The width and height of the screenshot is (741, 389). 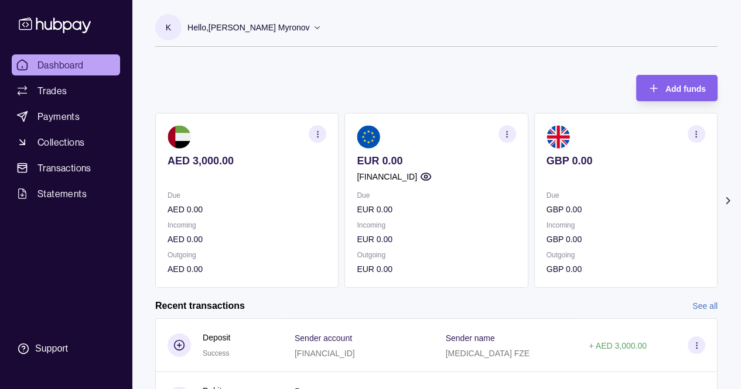 What do you see at coordinates (66, 349) in the screenshot?
I see `a: Support` at bounding box center [66, 349].